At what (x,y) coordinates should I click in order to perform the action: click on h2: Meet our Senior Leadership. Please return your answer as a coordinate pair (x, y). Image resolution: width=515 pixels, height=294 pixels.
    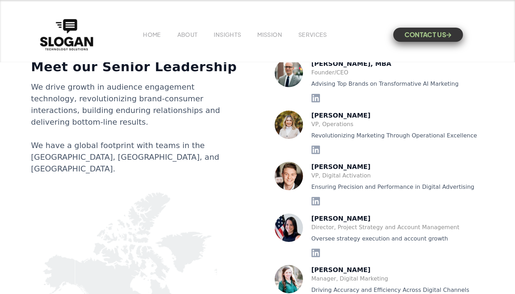
    Looking at the image, I should click on (136, 67).